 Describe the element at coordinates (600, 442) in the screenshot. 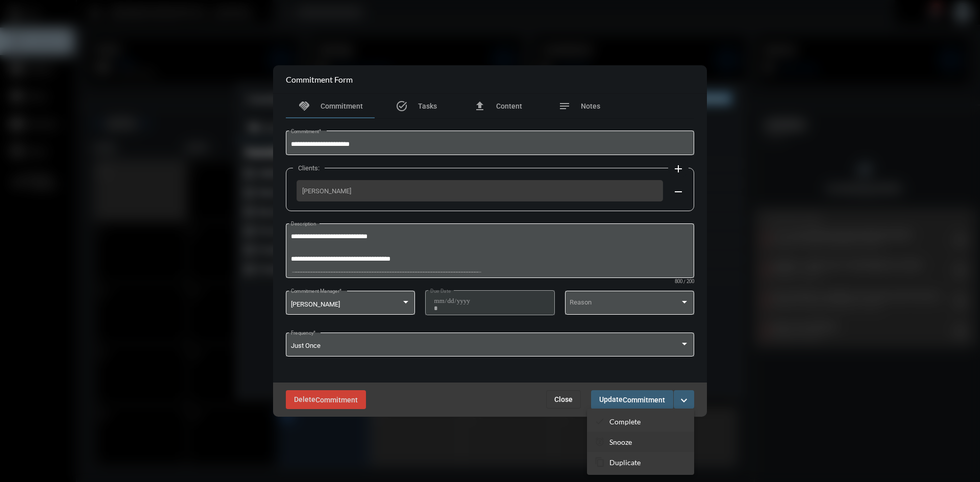

I see `mat-icon: snooze` at that location.